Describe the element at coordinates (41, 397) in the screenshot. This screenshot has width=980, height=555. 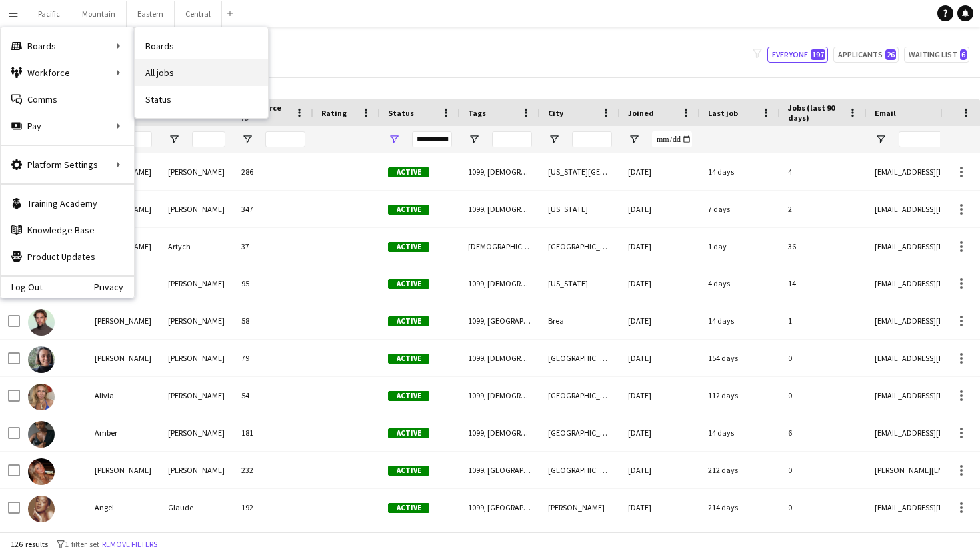
I see `img: Alivia Murdoch` at that location.